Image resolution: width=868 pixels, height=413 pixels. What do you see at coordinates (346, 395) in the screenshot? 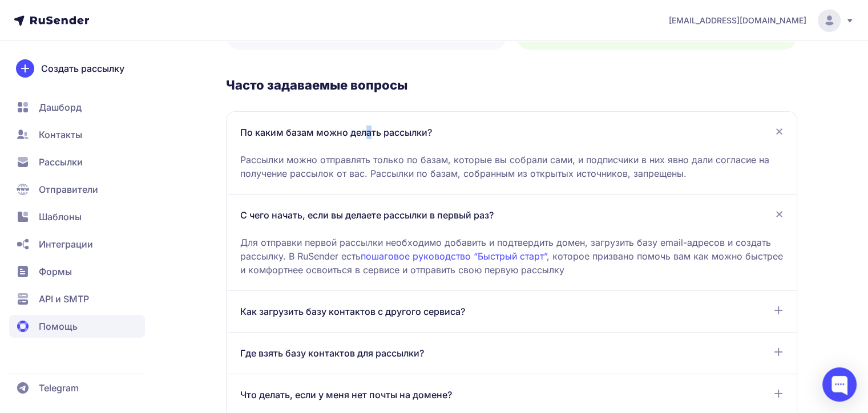
I see `span: Что делать, если у меня нет почты на домене?` at bounding box center [346, 395].